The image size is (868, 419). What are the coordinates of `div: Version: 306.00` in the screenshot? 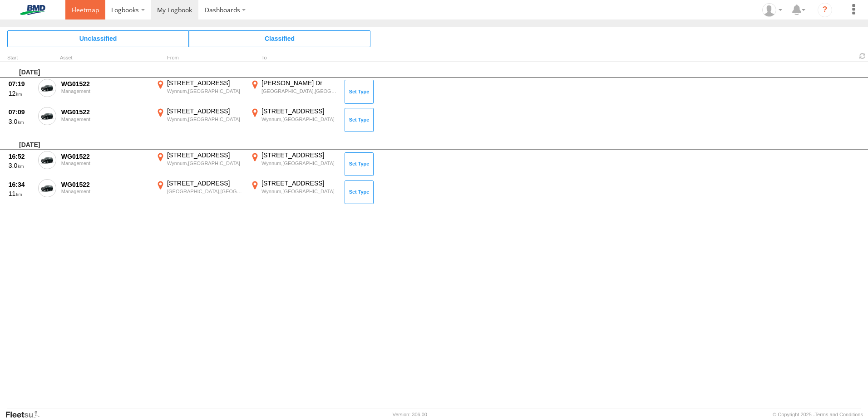 It's located at (410, 415).